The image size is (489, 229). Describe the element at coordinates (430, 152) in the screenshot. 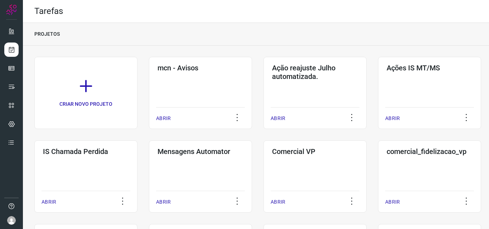

I see `h3: comercial_fidelizacao_vp` at that location.